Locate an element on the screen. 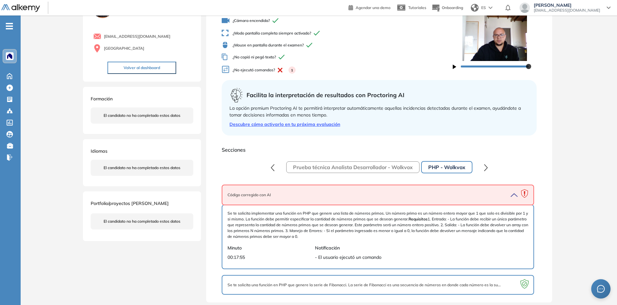 The width and height of the screenshot is (617, 305). b: Requisitos is located at coordinates (418, 219).